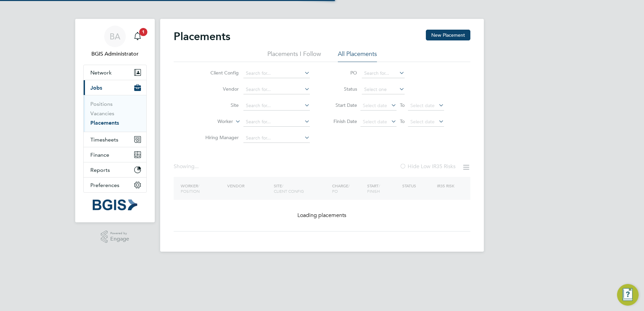 This screenshot has height=311, width=644. I want to click on label: Client Config, so click(220, 73).